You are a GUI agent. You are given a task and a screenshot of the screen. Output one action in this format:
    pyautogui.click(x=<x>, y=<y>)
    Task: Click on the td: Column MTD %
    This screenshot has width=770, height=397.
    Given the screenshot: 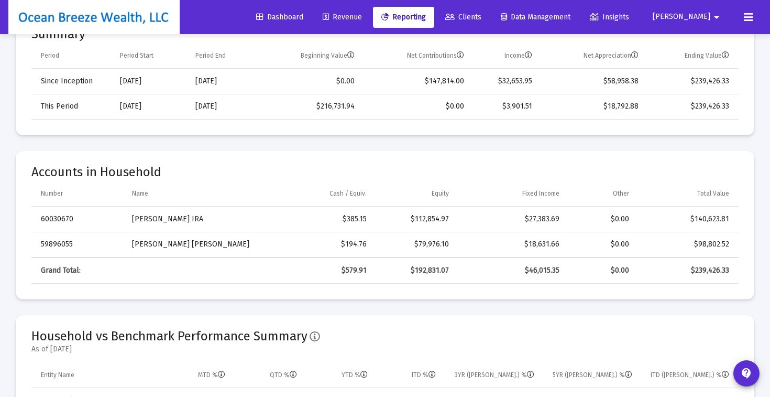 What is the action you would take?
    pyautogui.click(x=196, y=375)
    